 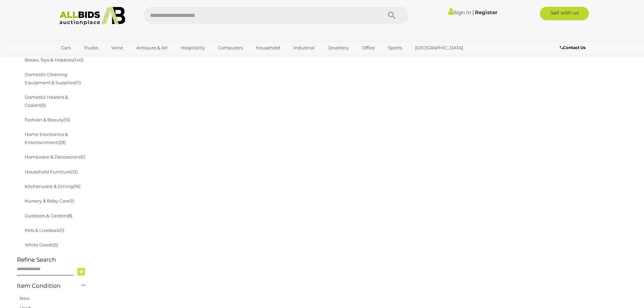 I want to click on b: Contact Us, so click(x=573, y=47).